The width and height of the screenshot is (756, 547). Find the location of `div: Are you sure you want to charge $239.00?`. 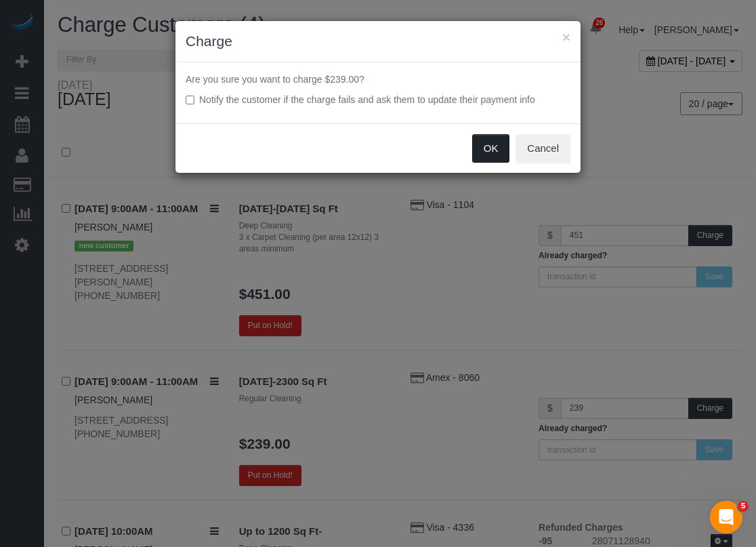

div: Are you sure you want to charge $239.00? is located at coordinates (378, 92).